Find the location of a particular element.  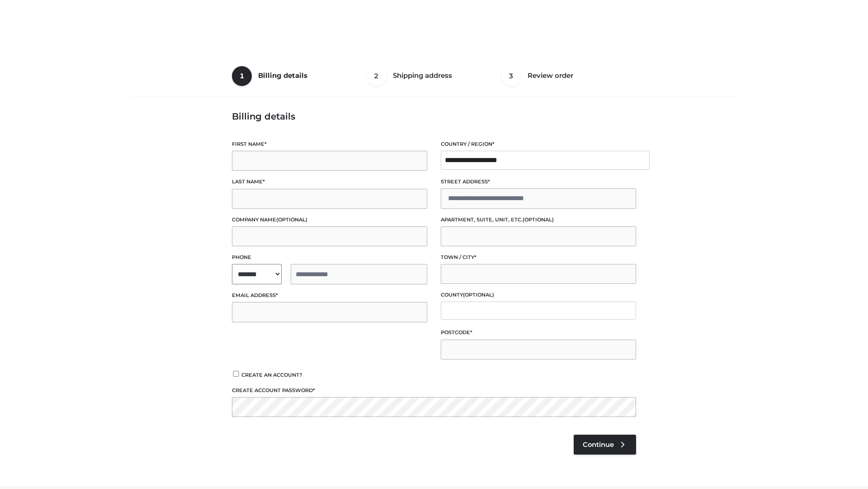

label: Last name is located at coordinates (329, 181).